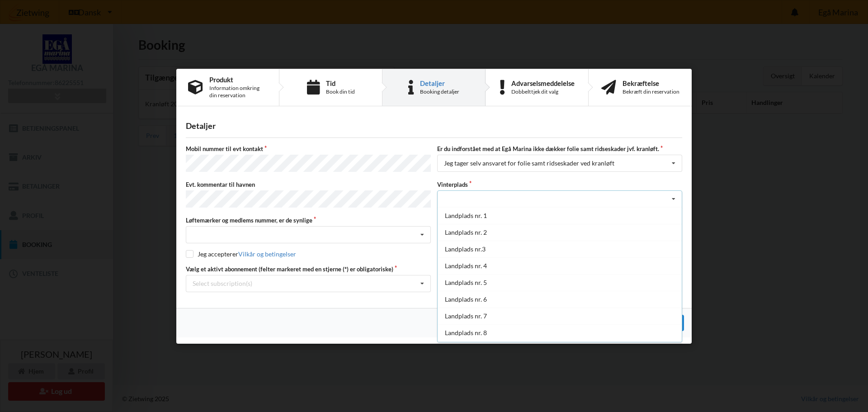 Image resolution: width=868 pixels, height=412 pixels. Describe the element at coordinates (560, 349) in the screenshot. I see `div: Landplads nr. 9` at that location.